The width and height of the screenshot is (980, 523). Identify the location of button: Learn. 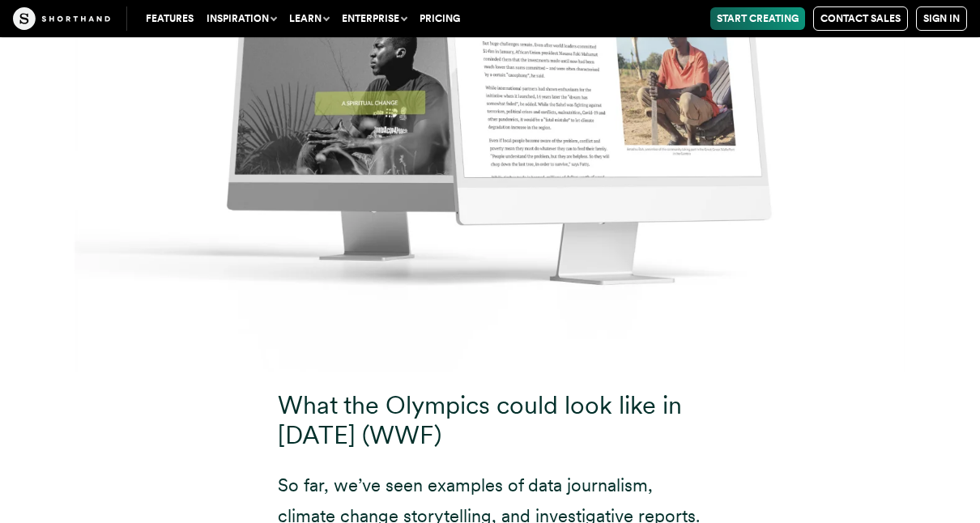
(309, 19).